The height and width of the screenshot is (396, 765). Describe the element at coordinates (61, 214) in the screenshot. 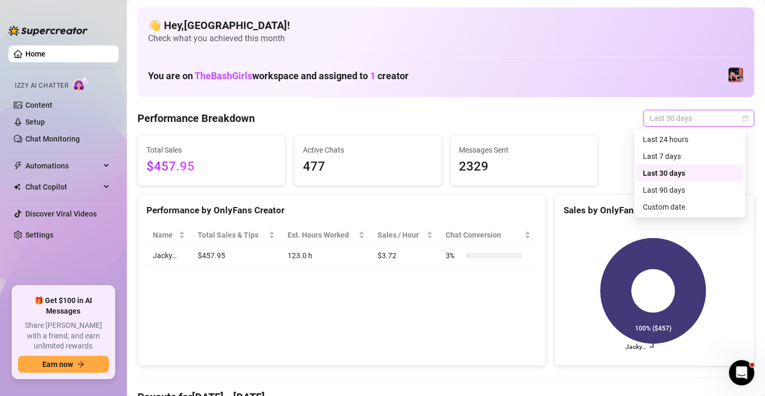

I see `a: Discover Viral Videos` at that location.